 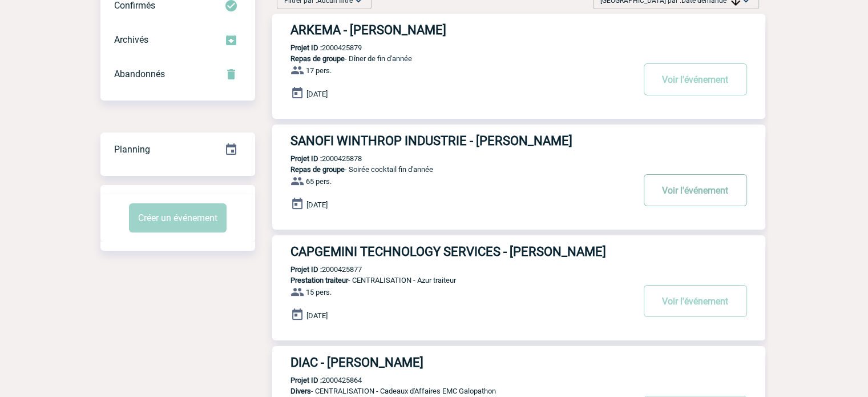 What do you see at coordinates (318, 181) in the screenshot?
I see `span: 65 pers.` at bounding box center [318, 181].